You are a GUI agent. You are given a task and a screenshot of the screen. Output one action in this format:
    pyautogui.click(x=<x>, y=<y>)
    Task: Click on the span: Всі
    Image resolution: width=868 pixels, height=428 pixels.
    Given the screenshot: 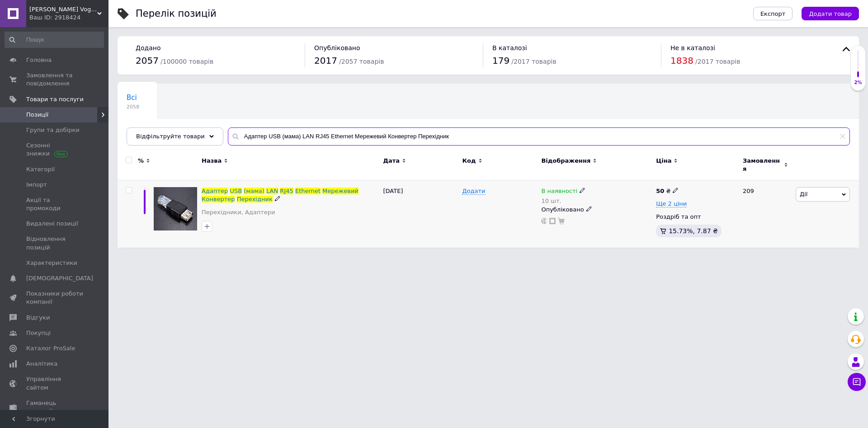 What is the action you would take?
    pyautogui.click(x=132, y=98)
    